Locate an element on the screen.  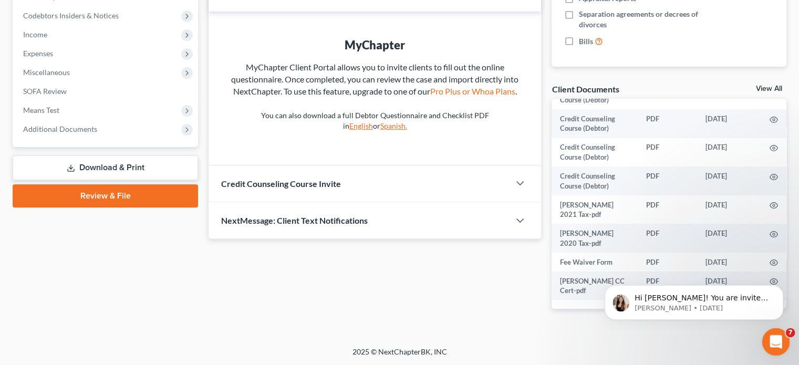
a: Download & Print is located at coordinates (105, 168).